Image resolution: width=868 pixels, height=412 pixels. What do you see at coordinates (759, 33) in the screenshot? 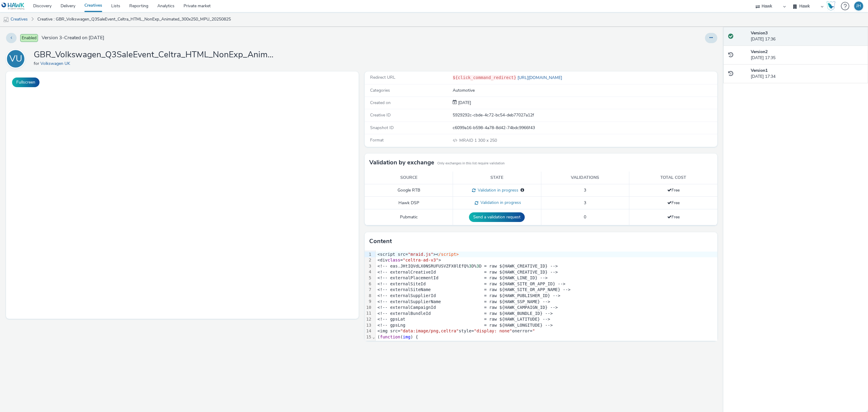
I see `strong: Version 3` at bounding box center [759, 33].